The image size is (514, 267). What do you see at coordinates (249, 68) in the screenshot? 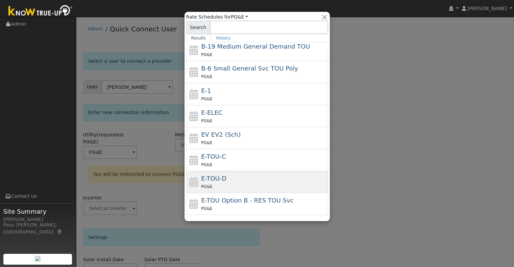
I see `span: B-6 Small General Service TOU Poly Phase` at bounding box center [249, 68].